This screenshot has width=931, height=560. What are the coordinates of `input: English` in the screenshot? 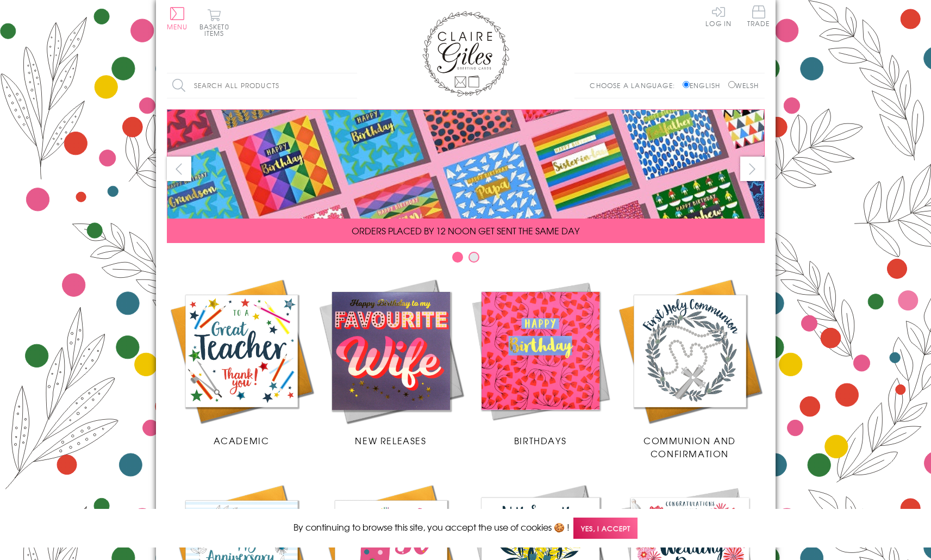 It's located at (686, 84).